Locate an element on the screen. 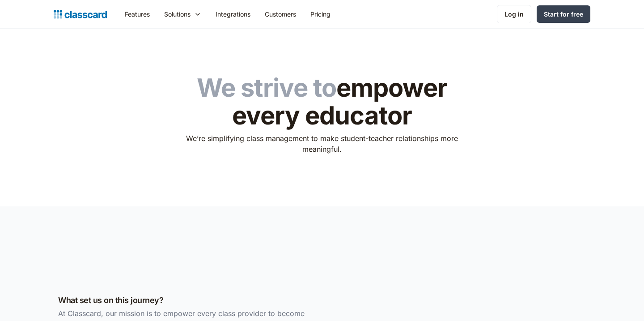 Image resolution: width=644 pixels, height=321 pixels. a: Integrations is located at coordinates (233, 14).